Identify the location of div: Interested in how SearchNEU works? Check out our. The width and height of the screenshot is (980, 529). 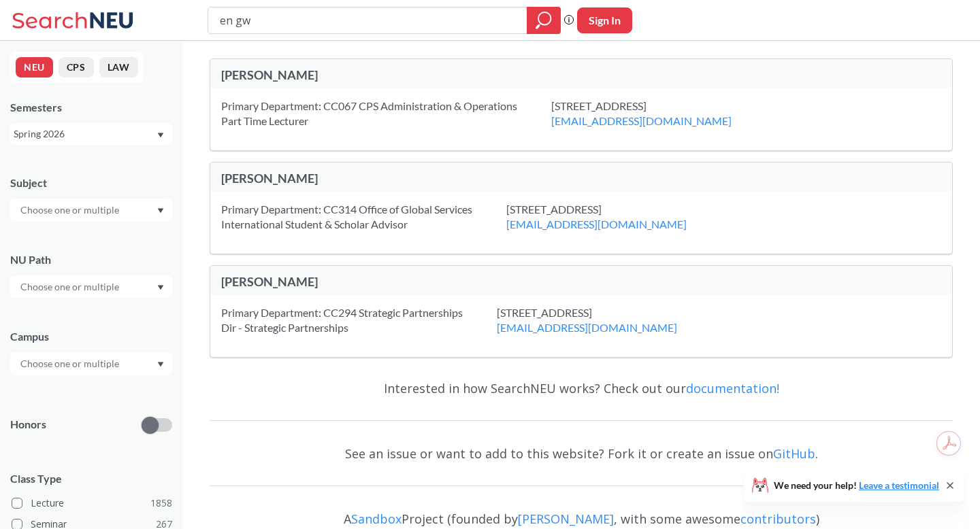
(581, 388).